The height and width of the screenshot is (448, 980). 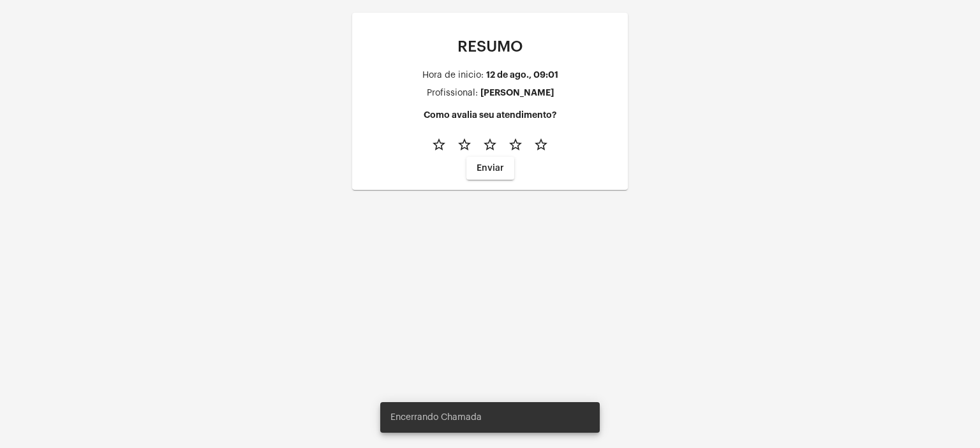 I want to click on div: Hora de inicio:, so click(x=452, y=75).